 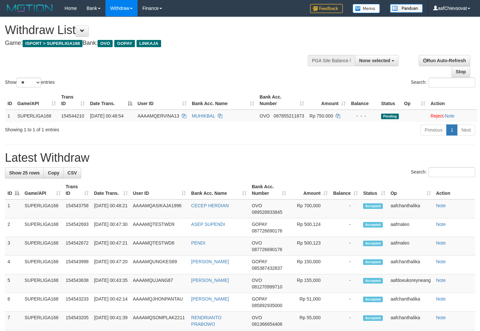 What do you see at coordinates (29, 83) in the screenshot?
I see `select: Showentries` at bounding box center [29, 83].